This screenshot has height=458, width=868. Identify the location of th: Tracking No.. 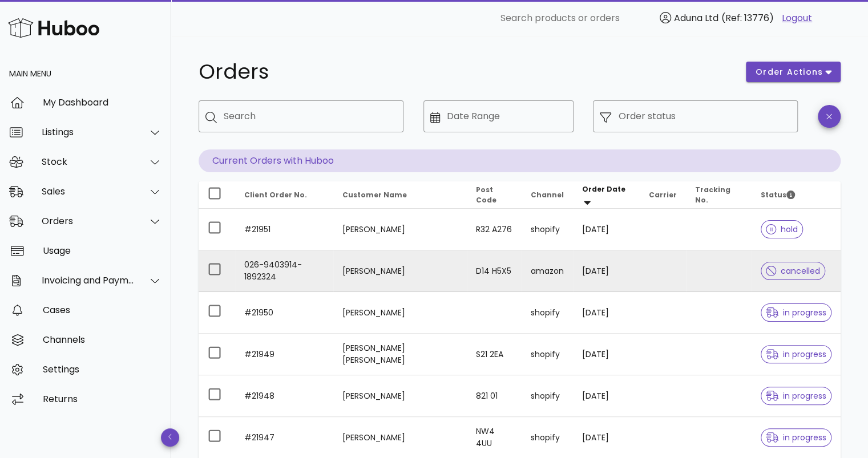
(719, 195).